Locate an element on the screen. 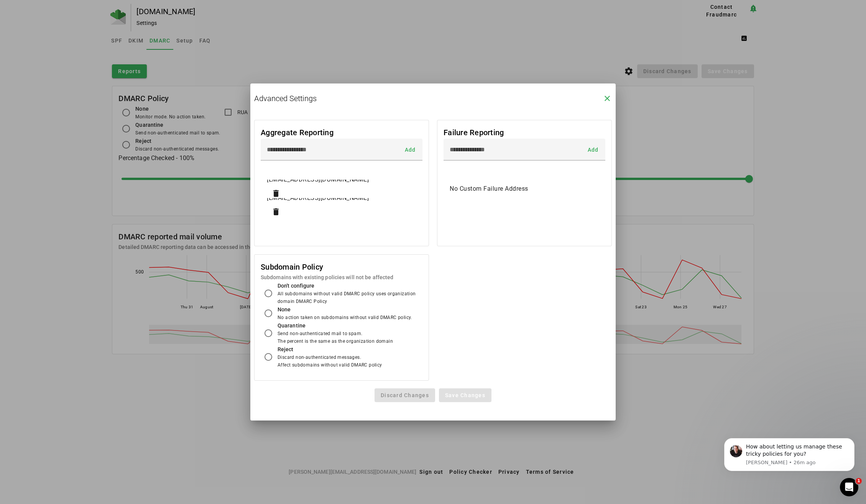 The image size is (866, 504). h2: Advanced Settings is located at coordinates (285, 98).